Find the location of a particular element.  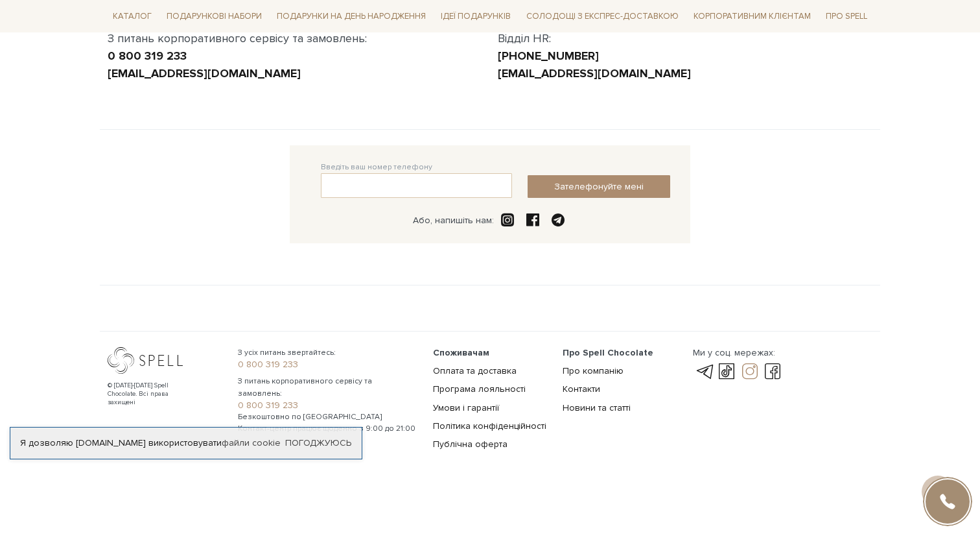

a: Публічна оферта is located at coordinates (470, 443).